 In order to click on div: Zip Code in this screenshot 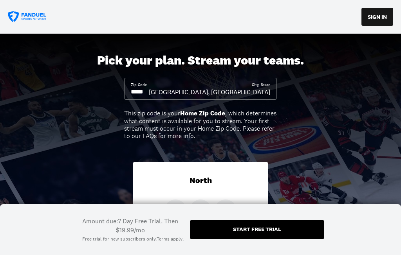, I will do `click(138, 85)`.